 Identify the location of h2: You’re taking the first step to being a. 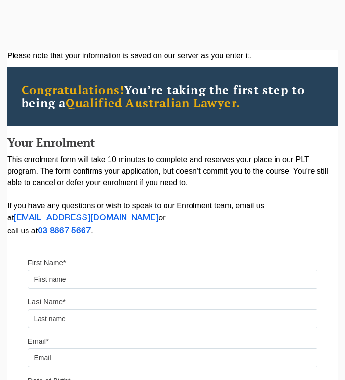
(172, 97).